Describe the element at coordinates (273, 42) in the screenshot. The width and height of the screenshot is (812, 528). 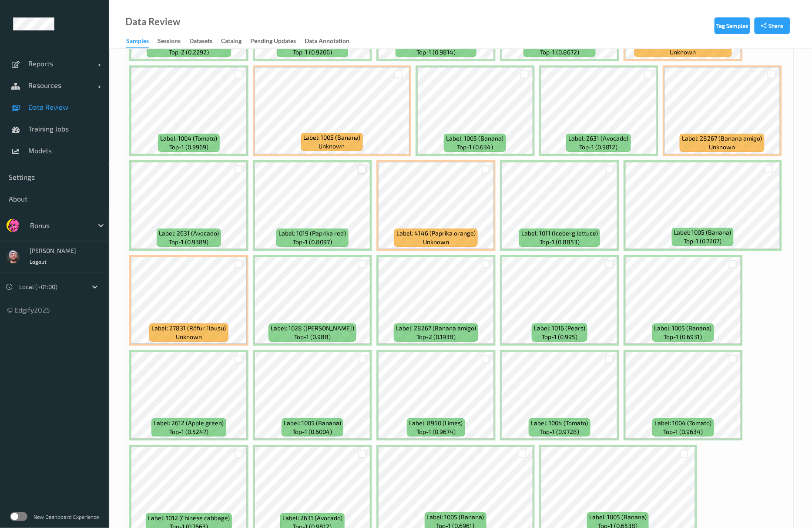
I see `div: Pending Updates` at that location.